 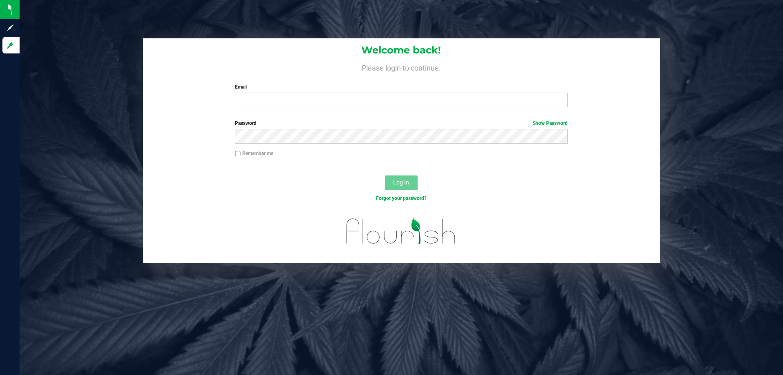 I want to click on img: flourish_logo.svg, so click(x=401, y=231).